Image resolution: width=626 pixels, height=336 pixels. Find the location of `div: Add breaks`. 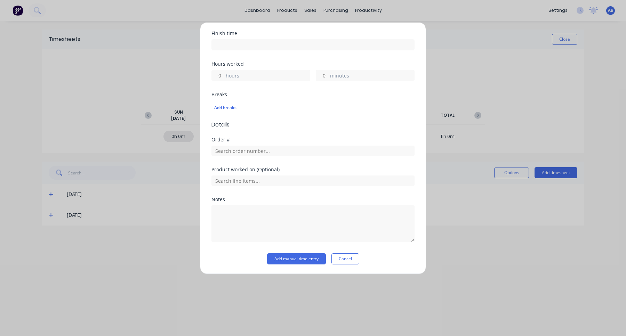

div: Add breaks is located at coordinates (313, 108).